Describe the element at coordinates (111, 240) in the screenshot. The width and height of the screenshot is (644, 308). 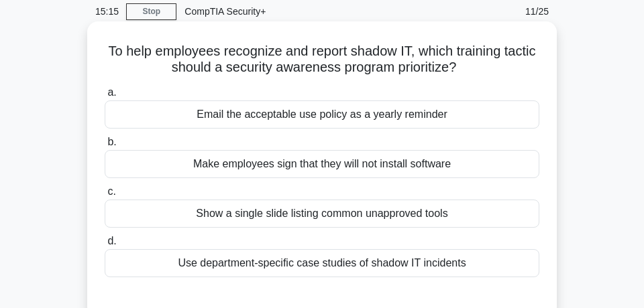
I see `span: d.` at that location.